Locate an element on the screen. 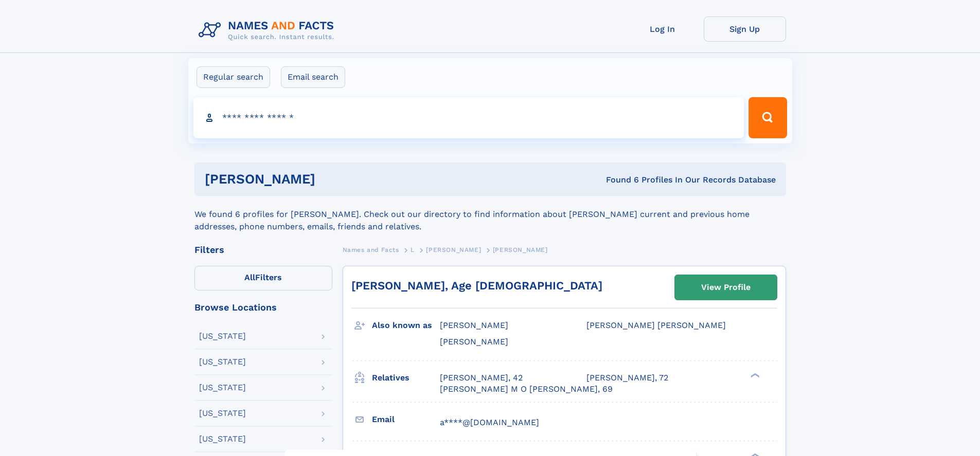 The image size is (980, 456). a: Sign Up is located at coordinates (745, 29).